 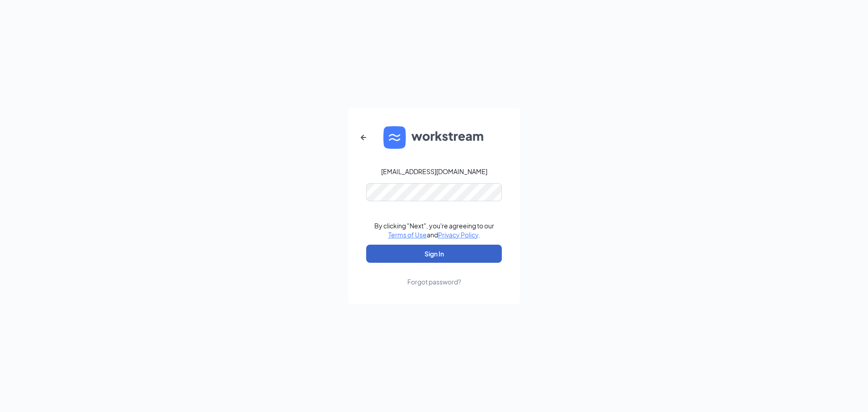 I want to click on svg: ArrowLeftNew, so click(x=363, y=138).